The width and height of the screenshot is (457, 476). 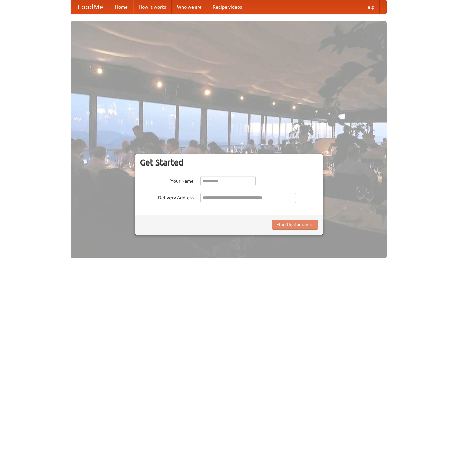 I want to click on a: Help, so click(x=369, y=7).